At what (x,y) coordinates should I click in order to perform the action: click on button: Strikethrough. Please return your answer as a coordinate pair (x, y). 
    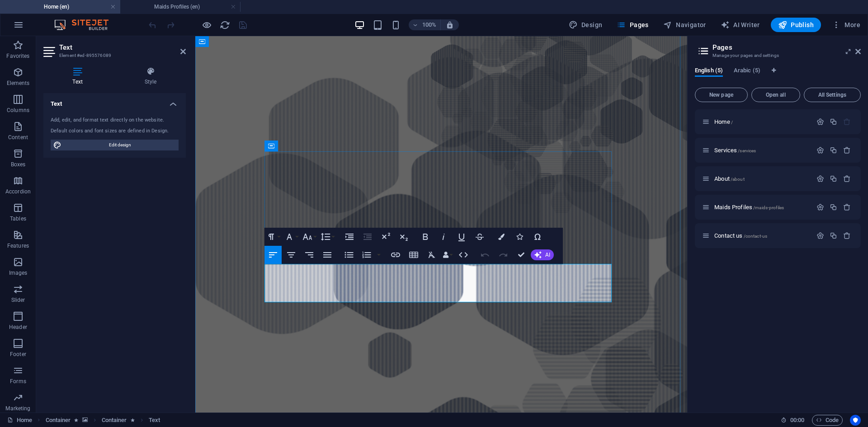
    Looking at the image, I should click on (480, 237).